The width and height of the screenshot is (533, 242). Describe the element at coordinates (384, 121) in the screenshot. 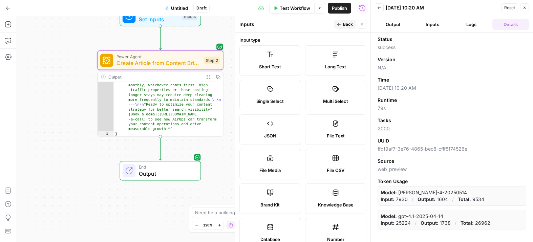

I see `span: Tasks` at that location.